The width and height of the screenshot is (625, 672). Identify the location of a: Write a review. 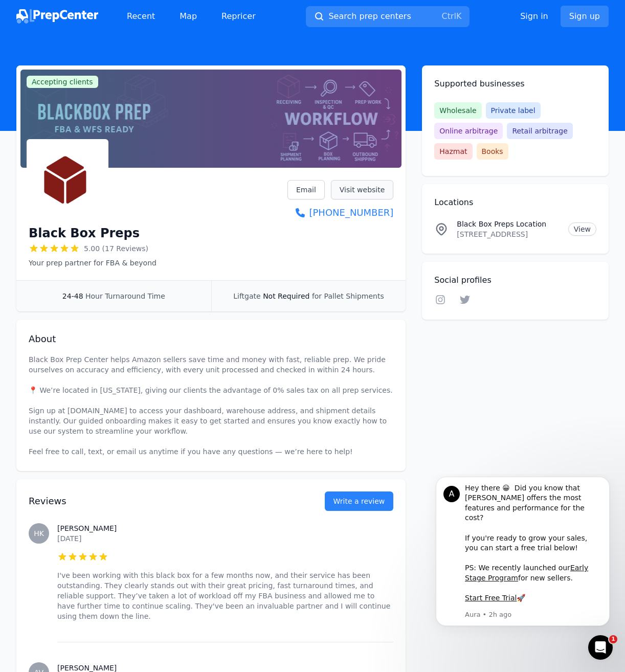
(359, 501).